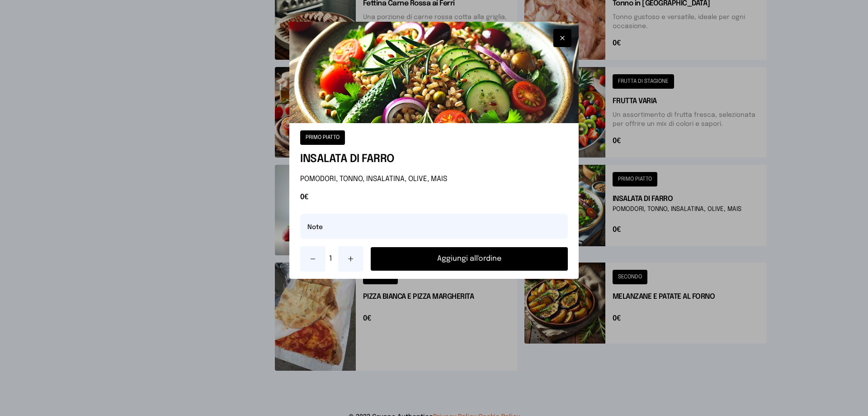 The image size is (868, 416). What do you see at coordinates (434, 159) in the screenshot?
I see `h1: INSALATA DI FARRO` at bounding box center [434, 159].